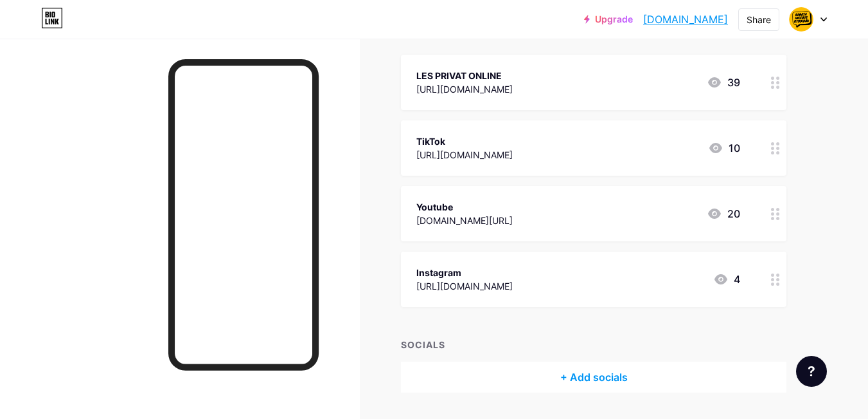 The width and height of the screenshot is (868, 419). Describe the element at coordinates (724, 83) in the screenshot. I see `div: 39` at that location.